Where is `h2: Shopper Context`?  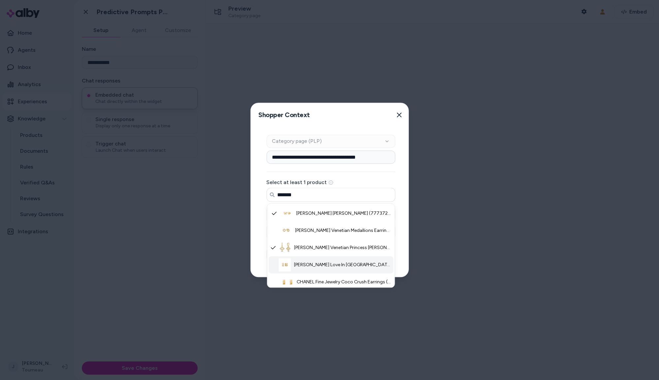
h2: Shopper Context is located at coordinates (283, 115).